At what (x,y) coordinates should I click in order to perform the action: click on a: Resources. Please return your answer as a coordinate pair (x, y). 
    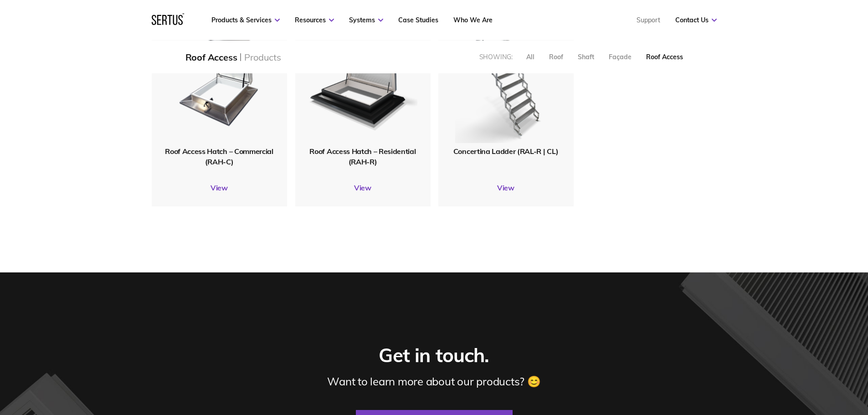
    Looking at the image, I should click on (314, 20).